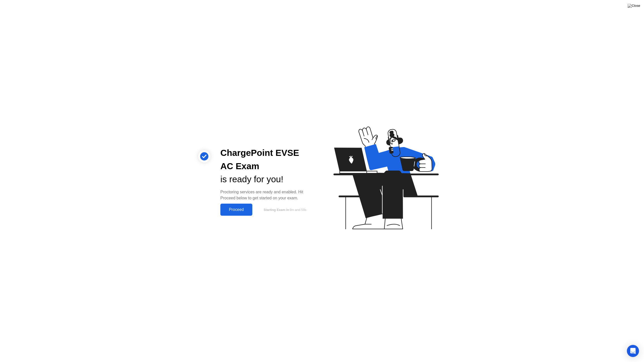 This screenshot has width=644, height=362. What do you see at coordinates (284, 209) in the screenshot?
I see `button: Starting Exam in9m and 59s` at bounding box center [284, 209].